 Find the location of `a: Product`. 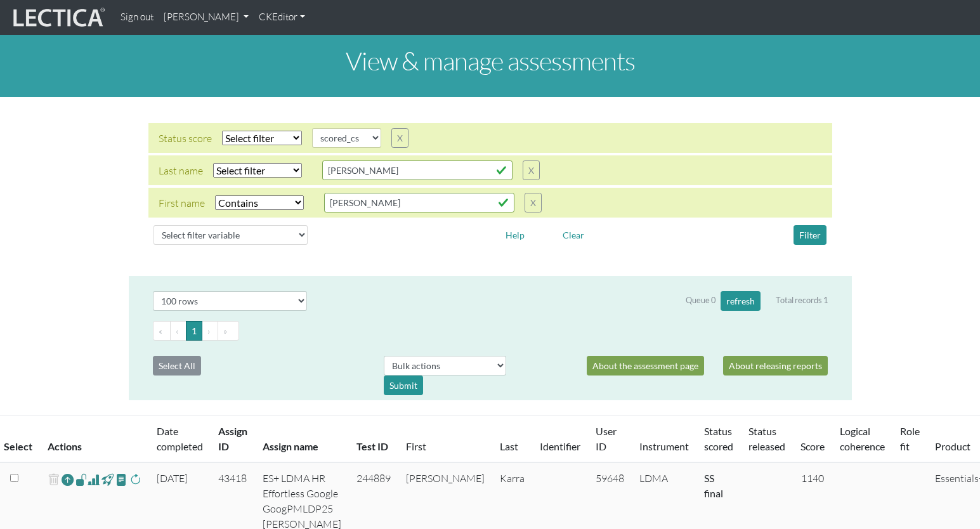

a: Product is located at coordinates (953, 446).